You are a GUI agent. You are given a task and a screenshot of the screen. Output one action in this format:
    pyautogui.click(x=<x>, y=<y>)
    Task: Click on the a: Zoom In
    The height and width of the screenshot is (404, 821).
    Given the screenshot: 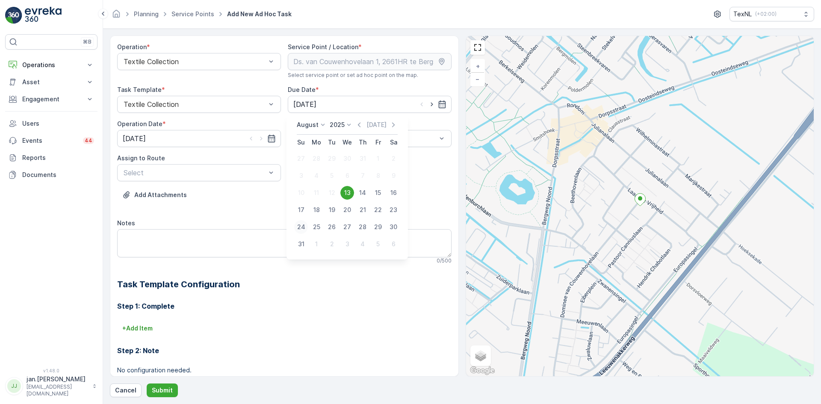 What is the action you would take?
    pyautogui.click(x=478, y=66)
    